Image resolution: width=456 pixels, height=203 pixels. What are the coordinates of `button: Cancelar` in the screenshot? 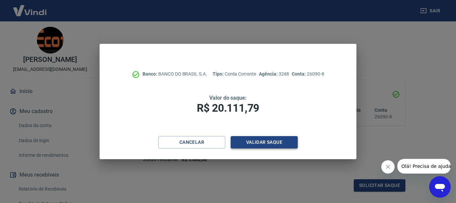 It's located at (192, 142).